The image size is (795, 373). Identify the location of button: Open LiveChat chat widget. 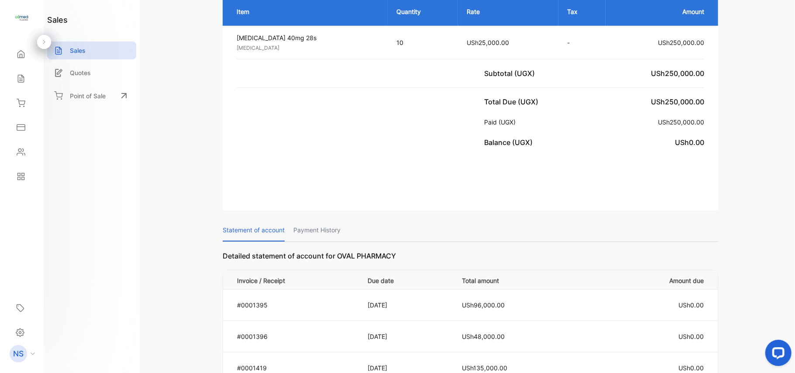
(20, 17).